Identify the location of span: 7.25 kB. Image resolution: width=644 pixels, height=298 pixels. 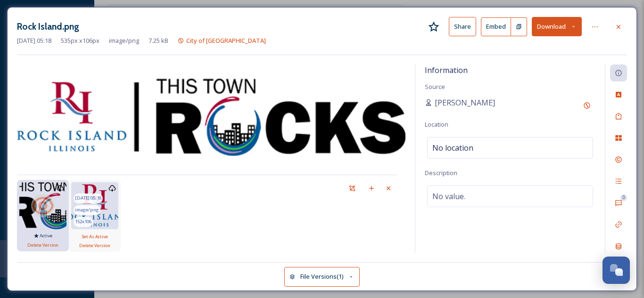
(158, 40).